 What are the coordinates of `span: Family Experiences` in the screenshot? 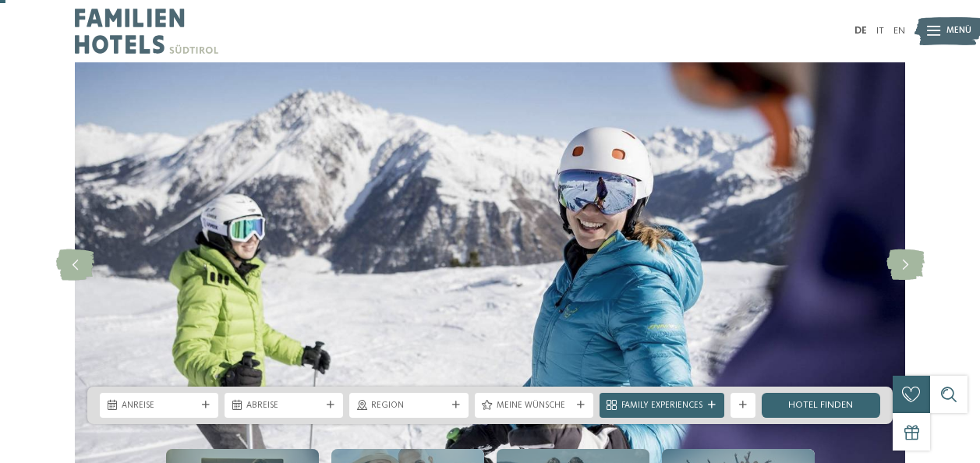 It's located at (662, 406).